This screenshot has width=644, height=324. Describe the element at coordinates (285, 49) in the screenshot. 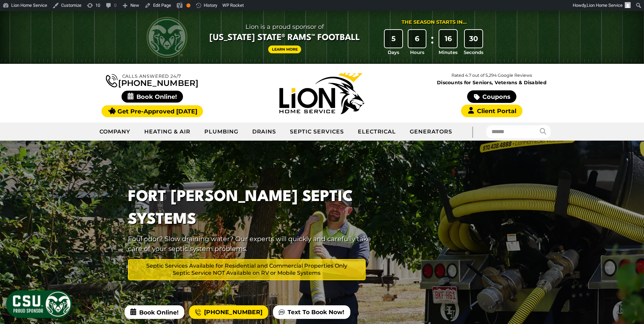

I see `a: Learn More` at that location.